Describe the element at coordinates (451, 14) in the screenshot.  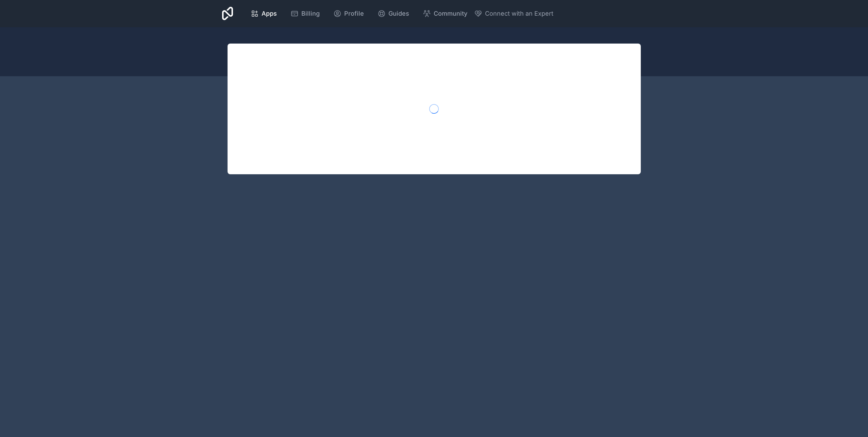
I see `span: Community` at that location.